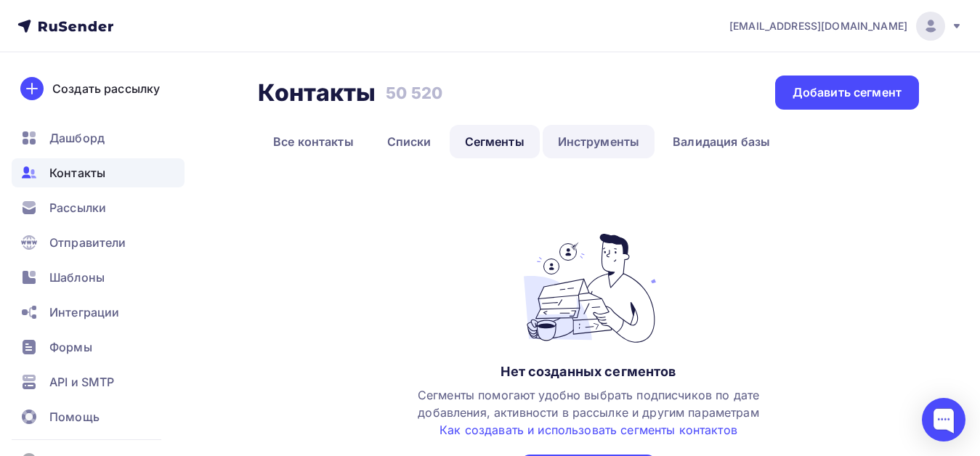 The width and height of the screenshot is (980, 456). What do you see at coordinates (98, 173) in the screenshot?
I see `a: Контакты` at bounding box center [98, 173].